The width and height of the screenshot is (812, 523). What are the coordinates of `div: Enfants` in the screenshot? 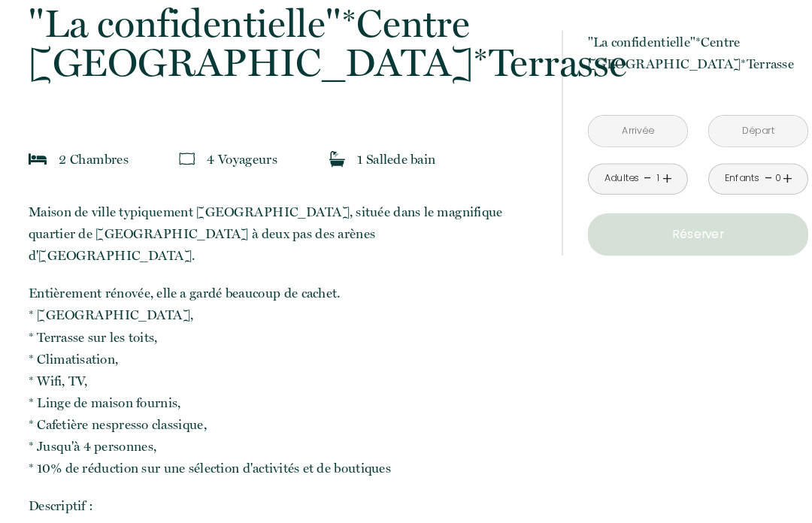 It's located at (717, 173).